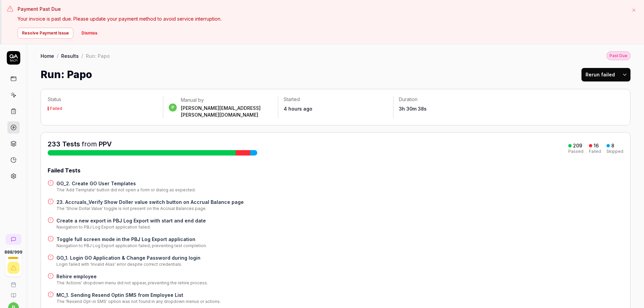  Describe the element at coordinates (126, 183) in the screenshot. I see `a: GO_2. Create GO User Templates` at that location.